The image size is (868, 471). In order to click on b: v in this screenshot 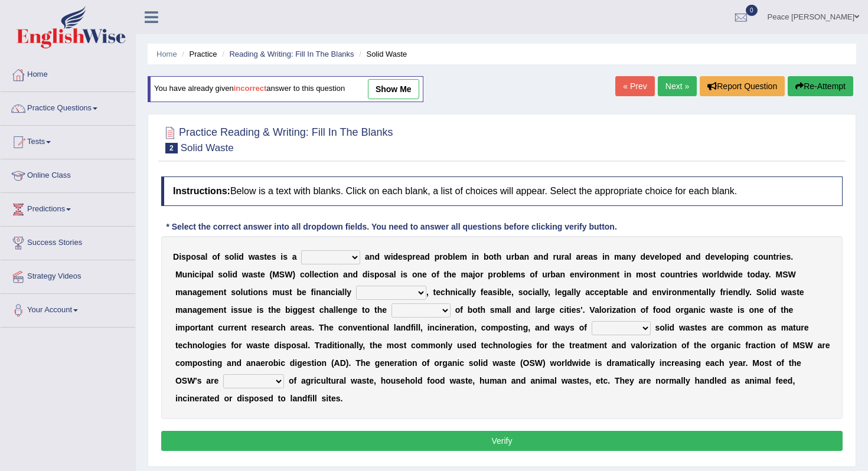, I will do `click(717, 256)`.